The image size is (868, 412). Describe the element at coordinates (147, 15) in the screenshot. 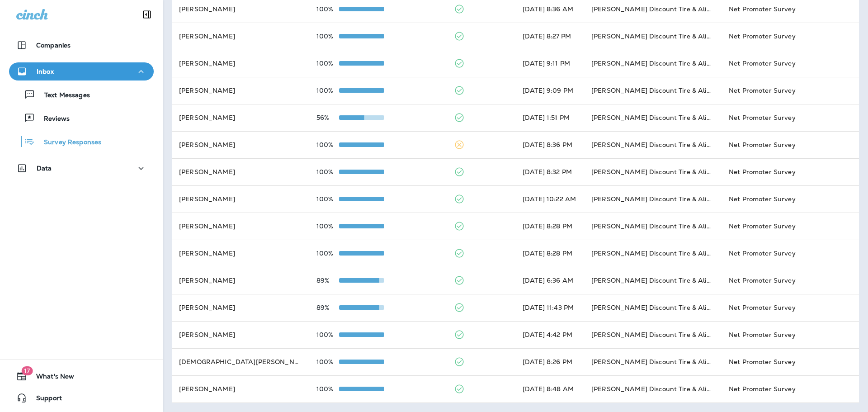

I see `button: Collapse Sidebar` at that location.